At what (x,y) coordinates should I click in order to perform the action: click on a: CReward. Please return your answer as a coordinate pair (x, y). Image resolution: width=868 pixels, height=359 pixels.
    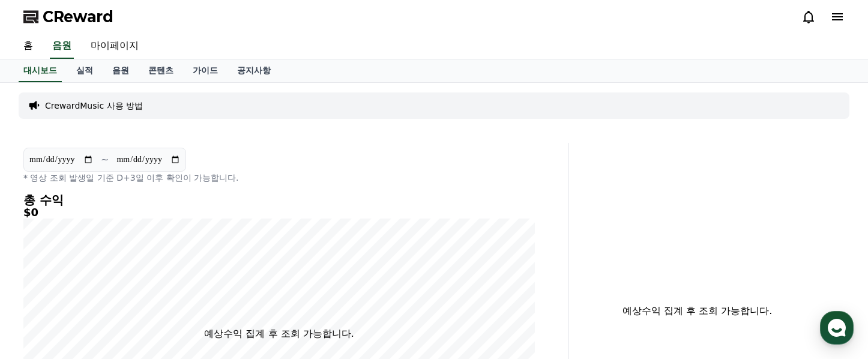
    Looking at the image, I should click on (68, 17).